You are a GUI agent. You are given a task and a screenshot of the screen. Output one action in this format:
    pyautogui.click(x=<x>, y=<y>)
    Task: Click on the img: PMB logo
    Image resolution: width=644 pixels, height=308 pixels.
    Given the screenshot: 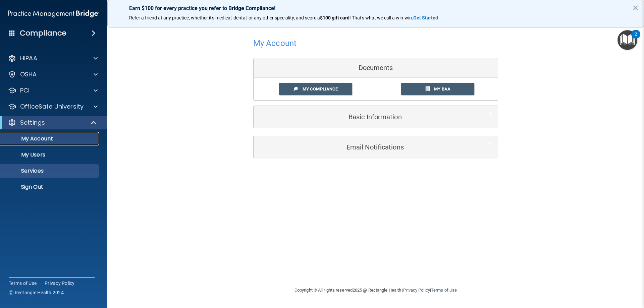 What is the action you would take?
    pyautogui.click(x=54, y=14)
    